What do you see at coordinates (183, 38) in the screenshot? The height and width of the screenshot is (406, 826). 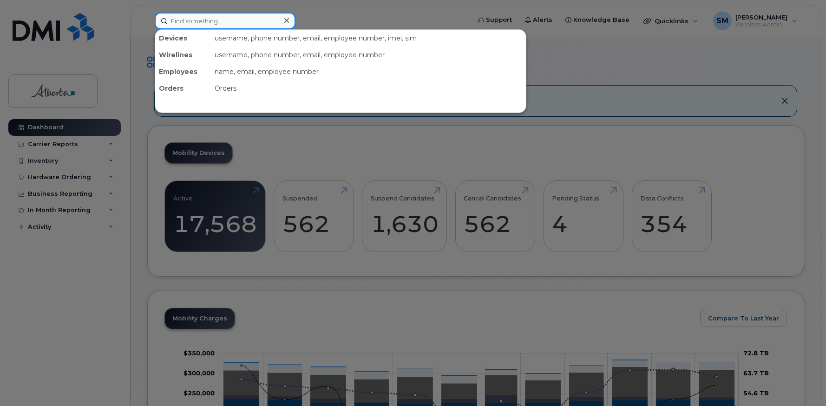 I see `div: Devices` at bounding box center [183, 38].